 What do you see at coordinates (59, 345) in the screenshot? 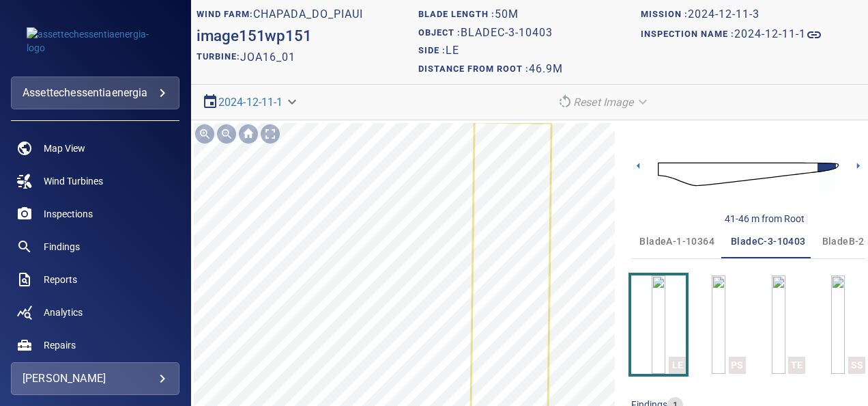
I see `span: Repairs` at bounding box center [59, 345].